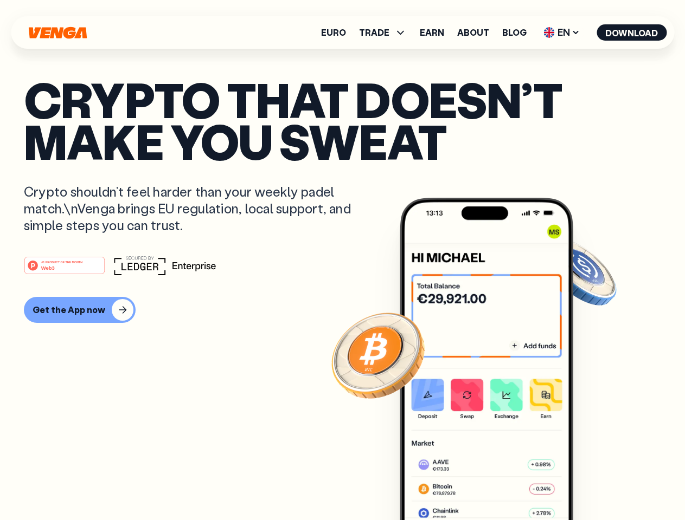 The height and width of the screenshot is (520, 685). Describe the element at coordinates (65, 270) in the screenshot. I see `a: #1 PRODUCT OF THE MONTHWeb3` at that location.